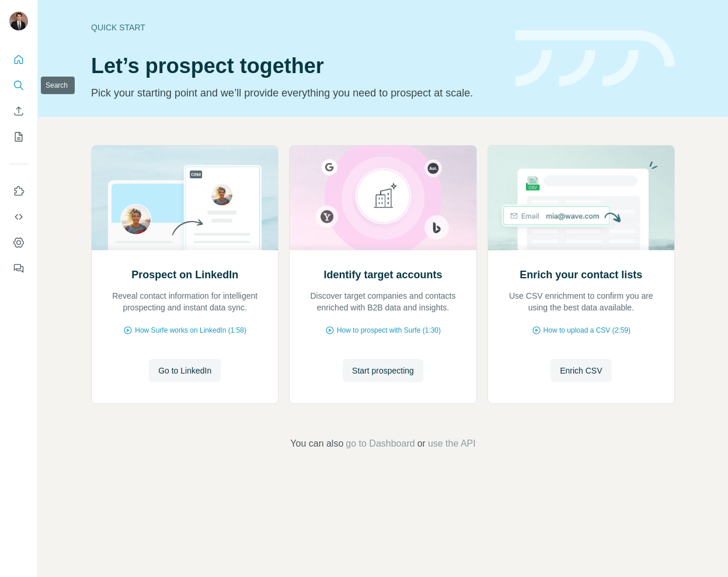 The image size is (728, 577). I want to click on span: Go to LinkedIn, so click(185, 371).